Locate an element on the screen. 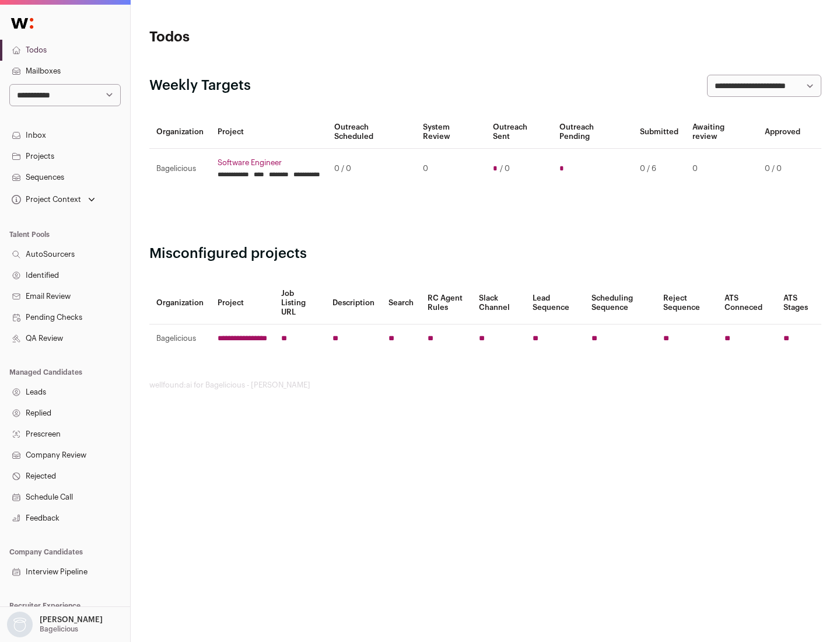  th: Lead Sequence is located at coordinates (555, 303).